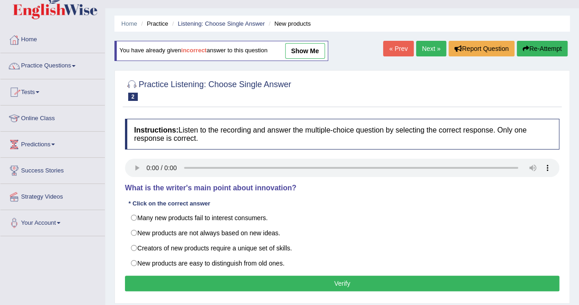 The height and width of the screenshot is (305, 579). What do you see at coordinates (194, 50) in the screenshot?
I see `b: incorrect` at bounding box center [194, 50].